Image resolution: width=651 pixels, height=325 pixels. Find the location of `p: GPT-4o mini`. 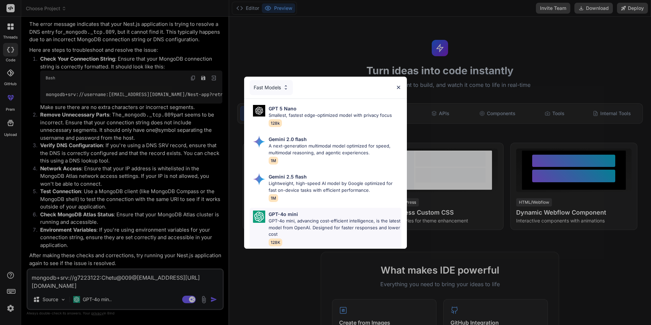

p: GPT-4o mini is located at coordinates (283, 214).